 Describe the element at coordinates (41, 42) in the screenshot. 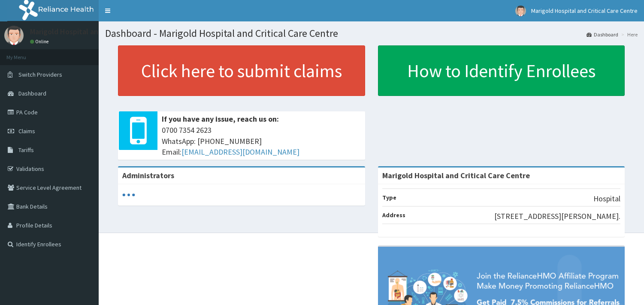

I see `a: Online` at that location.